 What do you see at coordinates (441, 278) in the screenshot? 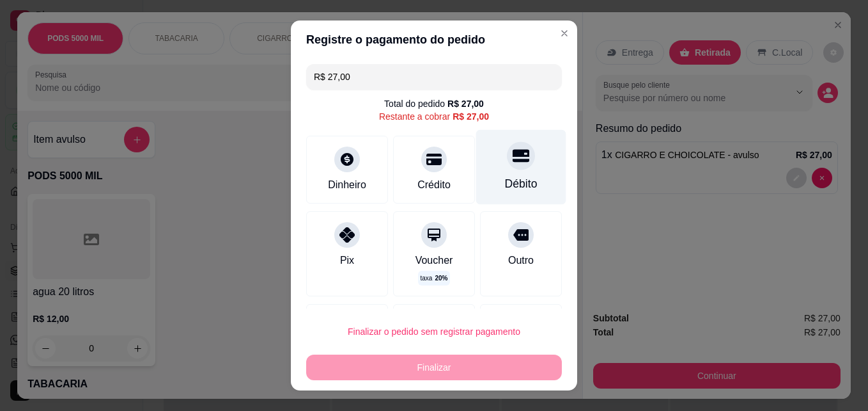
I see `span: 20 %` at bounding box center [441, 278].